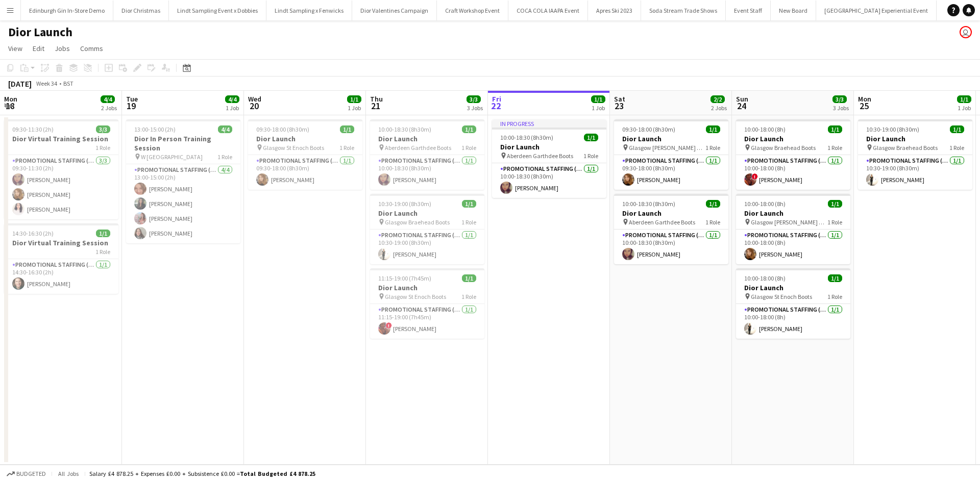 The image size is (980, 482). Describe the element at coordinates (966, 32) in the screenshot. I see `app-user-avatar: Joanne Milne` at that location.